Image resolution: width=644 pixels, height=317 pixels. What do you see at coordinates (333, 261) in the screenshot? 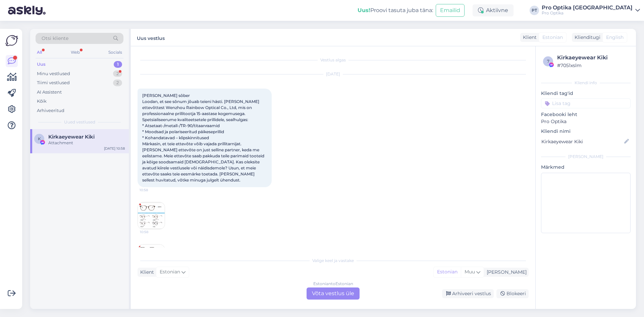
I see `div: Valige keel ja vastake` at bounding box center [333, 261].